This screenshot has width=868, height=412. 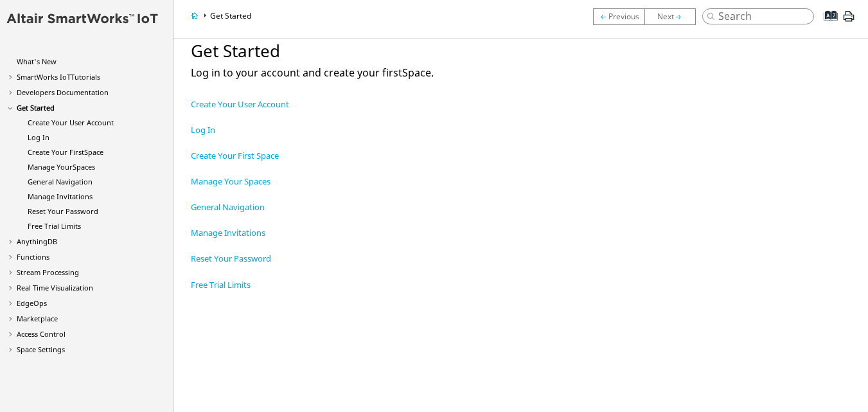 I want to click on a: Print this page, so click(x=849, y=21).